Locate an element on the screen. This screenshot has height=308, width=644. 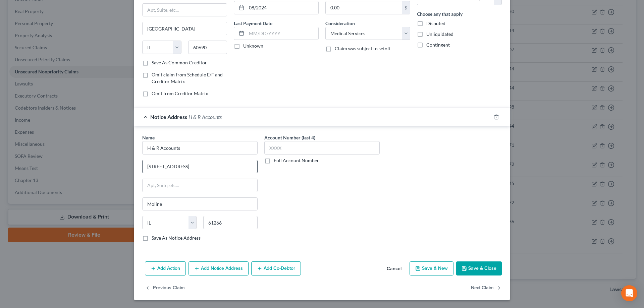
button: Previous Claim is located at coordinates (165, 287).